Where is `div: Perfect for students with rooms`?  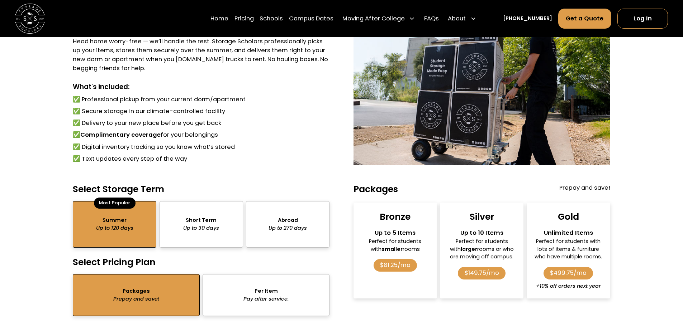 div: Perfect for students with rooms is located at coordinates (395, 246).